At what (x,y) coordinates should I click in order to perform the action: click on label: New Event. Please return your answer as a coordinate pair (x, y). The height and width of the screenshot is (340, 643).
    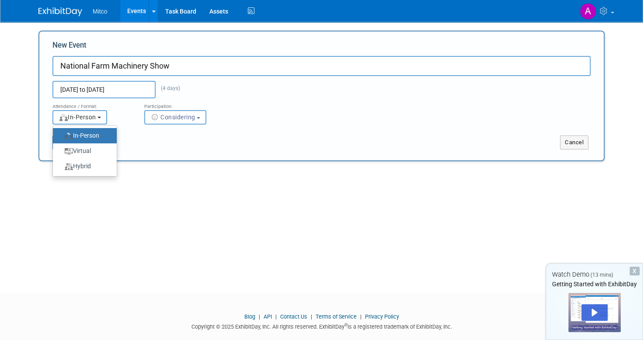
    Looking at the image, I should click on (69, 47).